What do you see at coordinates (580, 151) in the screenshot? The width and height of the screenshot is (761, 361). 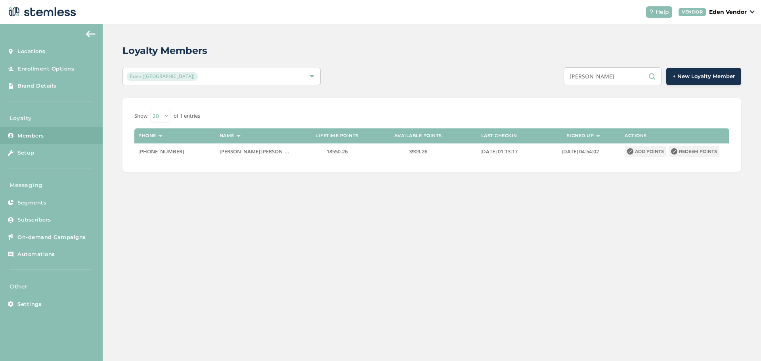 I see `label: 2024-01-22 04:54:02` at bounding box center [580, 151].